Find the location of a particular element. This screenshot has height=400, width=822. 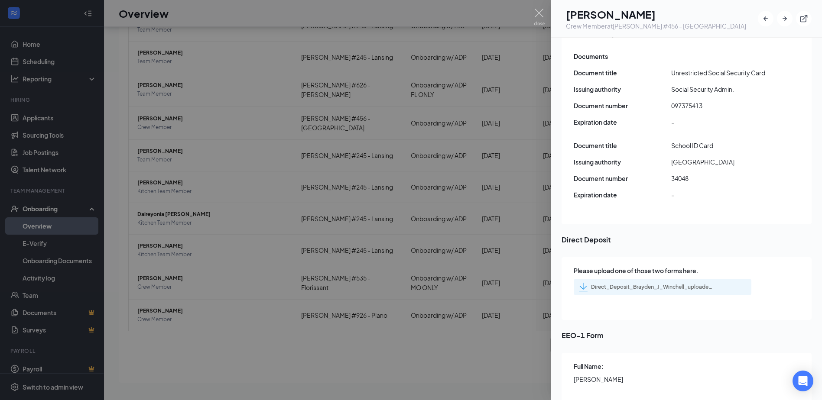

div: Open Intercom Messenger is located at coordinates (803, 381).